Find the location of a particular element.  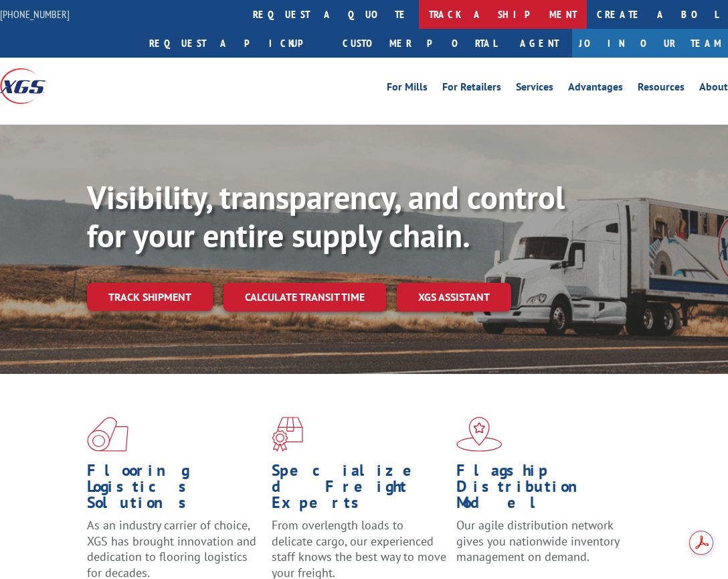

a: For Mills is located at coordinates (407, 89).